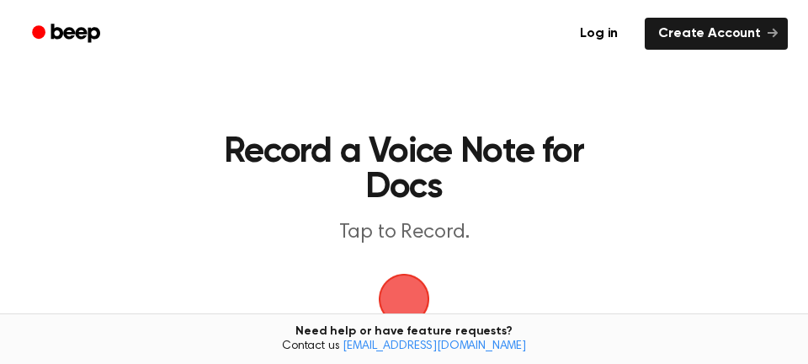  Describe the element at coordinates (716, 34) in the screenshot. I see `a: Create Account` at that location.